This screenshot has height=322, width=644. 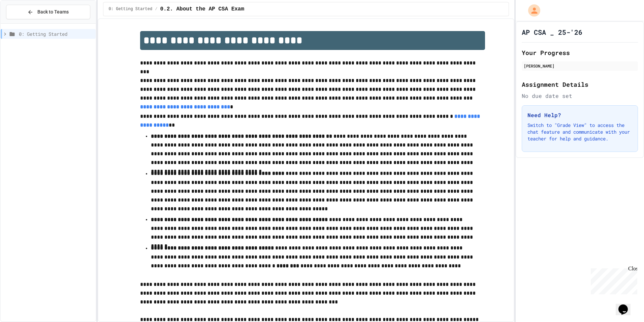 What do you see at coordinates (580, 96) in the screenshot?
I see `div: No due date set` at bounding box center [580, 96].